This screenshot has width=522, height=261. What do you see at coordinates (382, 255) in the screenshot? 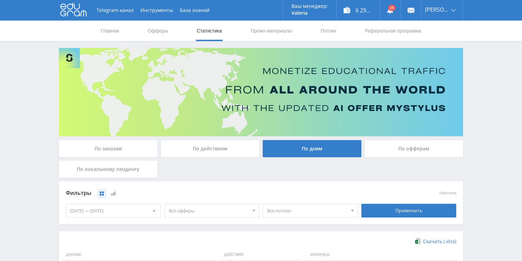
I see `span: Финансы:` at bounding box center [382, 255].